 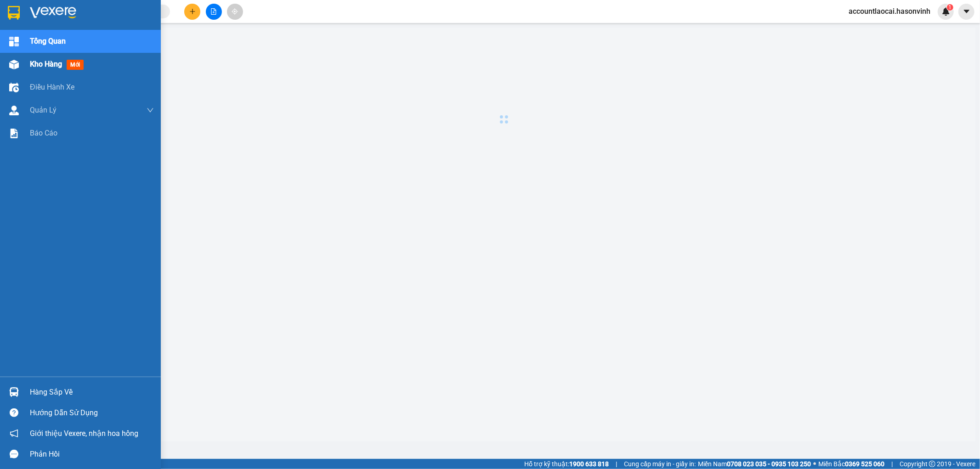 What do you see at coordinates (566, 464) in the screenshot?
I see `span: Hỗ trợ kỹ thuật:` at bounding box center [566, 464].